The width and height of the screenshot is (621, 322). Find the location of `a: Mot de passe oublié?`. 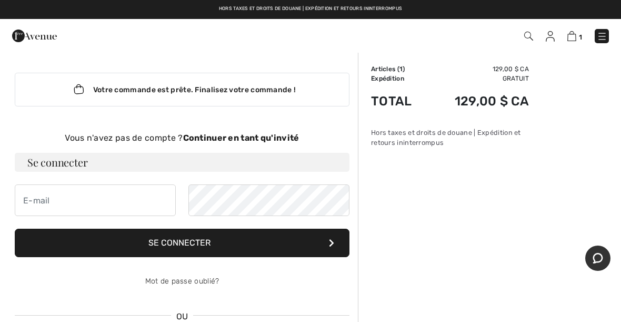

a: Mot de passe oublié? is located at coordinates (182, 281).